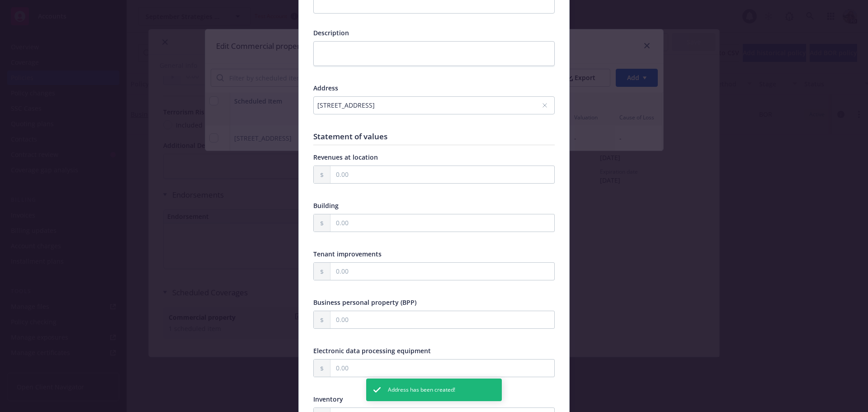  Describe the element at coordinates (365, 302) in the screenshot. I see `span: Business personal property (BPP)` at that location.